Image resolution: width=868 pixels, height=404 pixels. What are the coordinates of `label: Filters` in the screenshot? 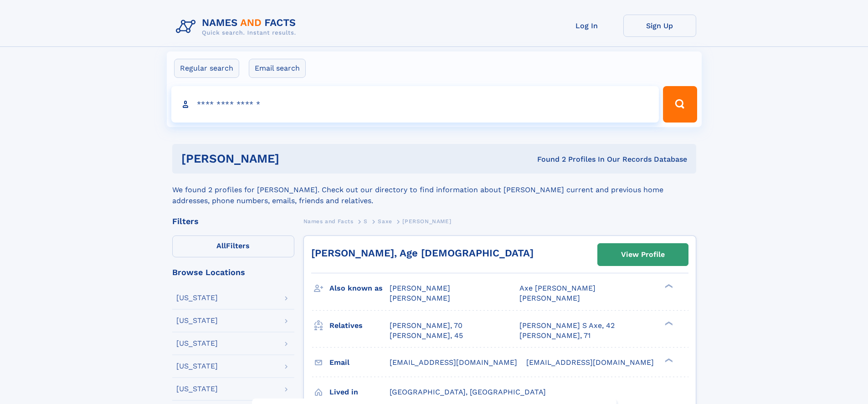 It's located at (234, 246).